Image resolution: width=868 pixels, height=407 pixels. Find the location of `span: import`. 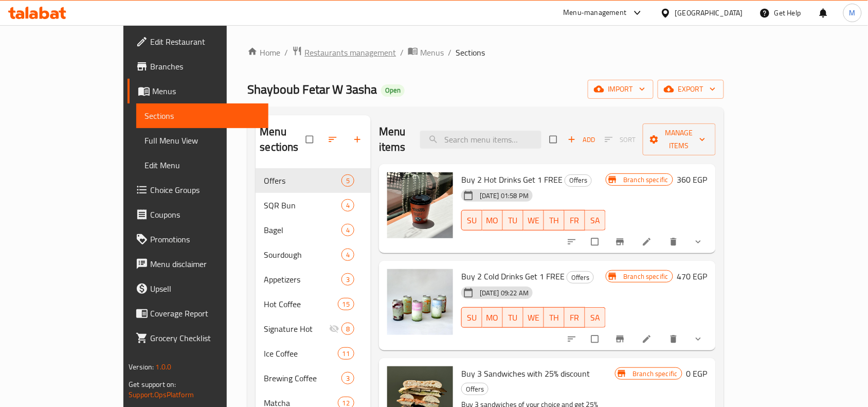

span: import is located at coordinates (621, 89).